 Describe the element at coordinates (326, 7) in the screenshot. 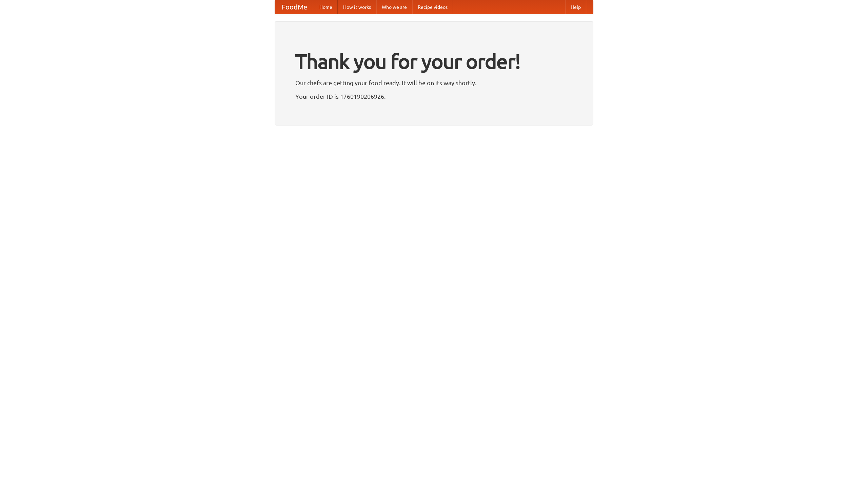

I see `a: Home` at that location.